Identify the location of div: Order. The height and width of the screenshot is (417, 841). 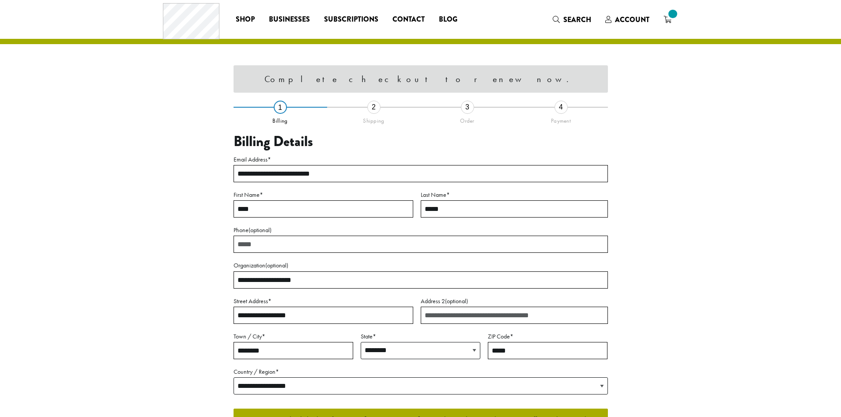
(467, 119).